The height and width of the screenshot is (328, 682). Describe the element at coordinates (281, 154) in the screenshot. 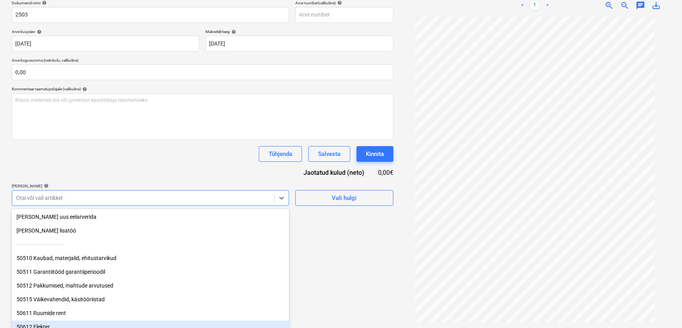

I see `div: Tühjenda` at that location.